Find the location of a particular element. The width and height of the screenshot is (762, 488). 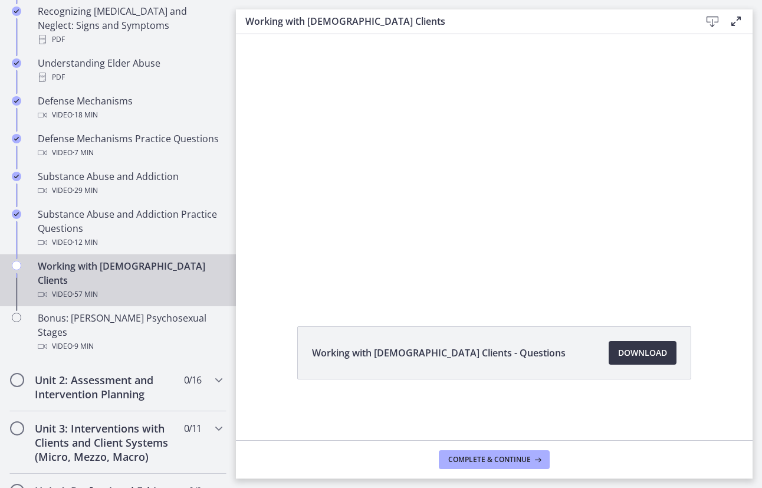

span: · 29 min is located at coordinates (85, 191).